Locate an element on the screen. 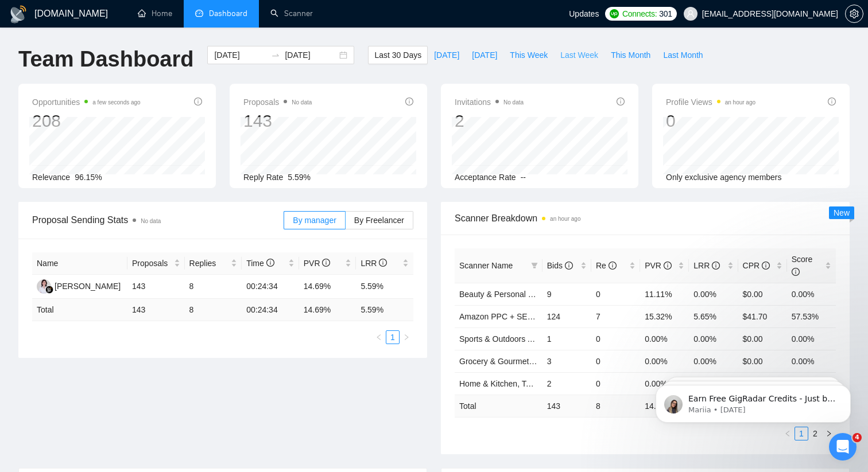 The image size is (868, 472). span: swap-right is located at coordinates (276, 55).